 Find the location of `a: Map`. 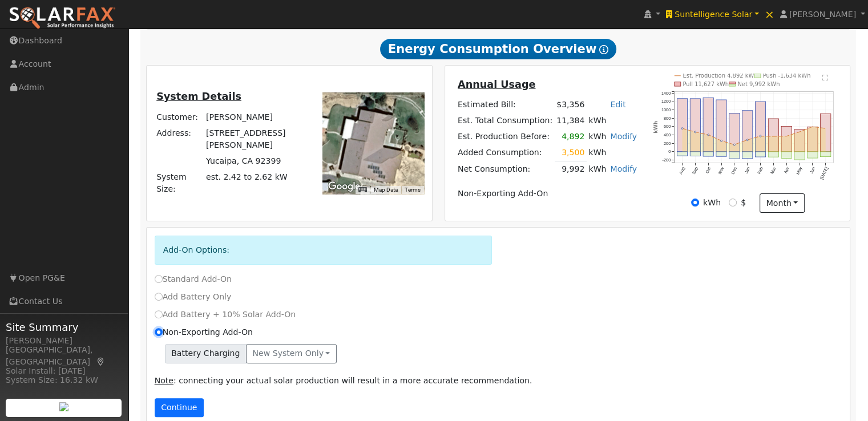

a: Map is located at coordinates (101, 361).